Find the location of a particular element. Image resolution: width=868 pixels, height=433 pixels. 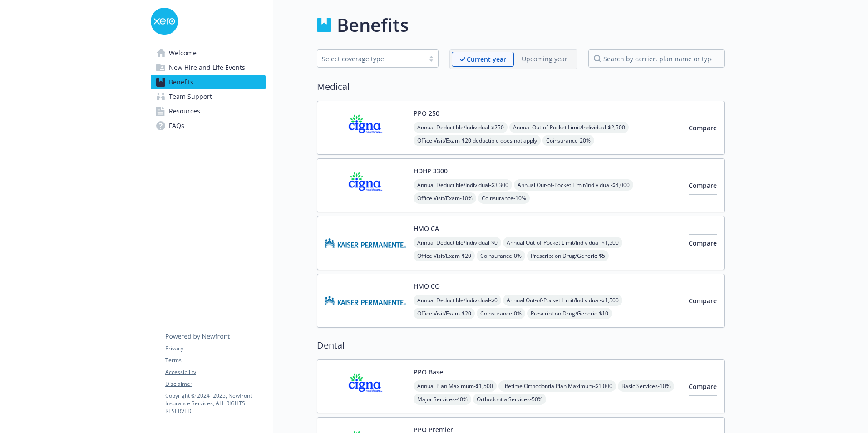

span: Annual Plan Maximum - $1,500 is located at coordinates (455, 386).